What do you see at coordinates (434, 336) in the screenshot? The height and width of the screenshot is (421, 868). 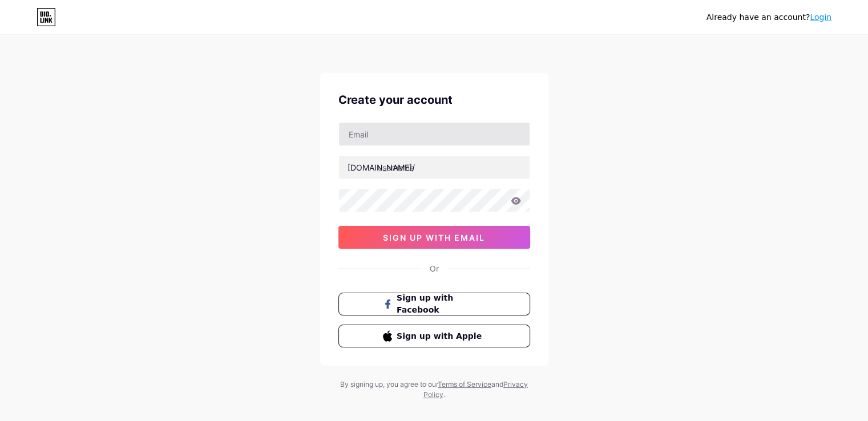 I see `button: Sign up with Apple` at bounding box center [434, 336].